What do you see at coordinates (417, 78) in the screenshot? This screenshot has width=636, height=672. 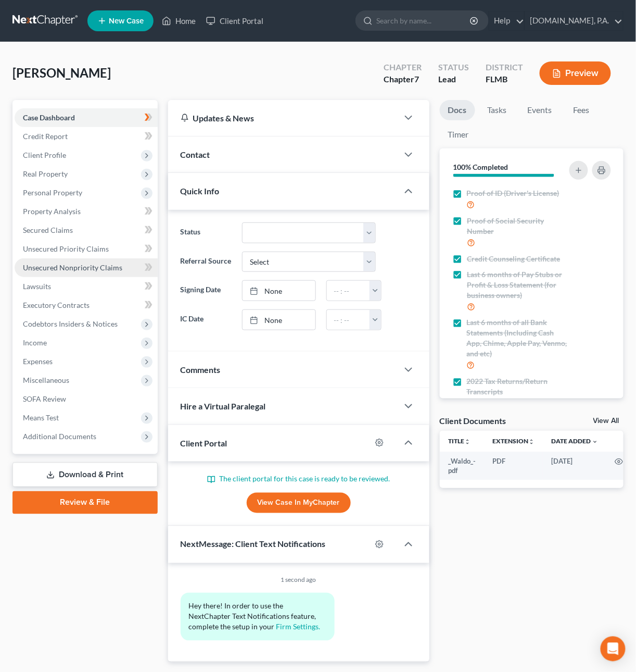 I see `span: 7` at bounding box center [417, 78].